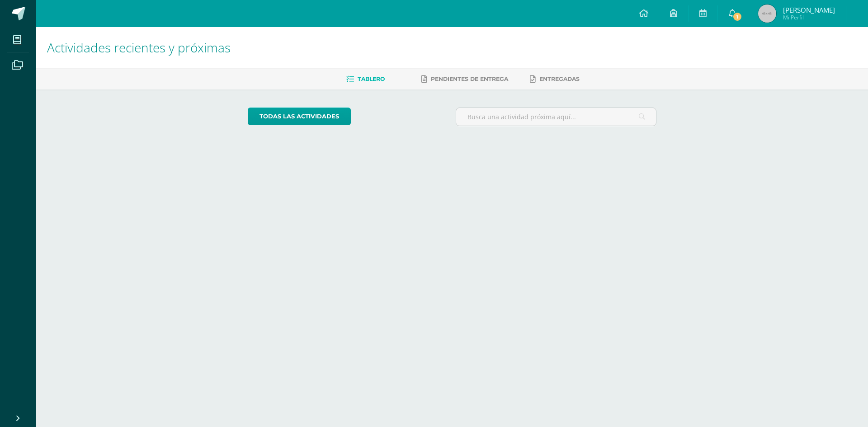 The height and width of the screenshot is (427, 868). Describe the element at coordinates (299, 116) in the screenshot. I see `a: todas las Actividades` at that location.